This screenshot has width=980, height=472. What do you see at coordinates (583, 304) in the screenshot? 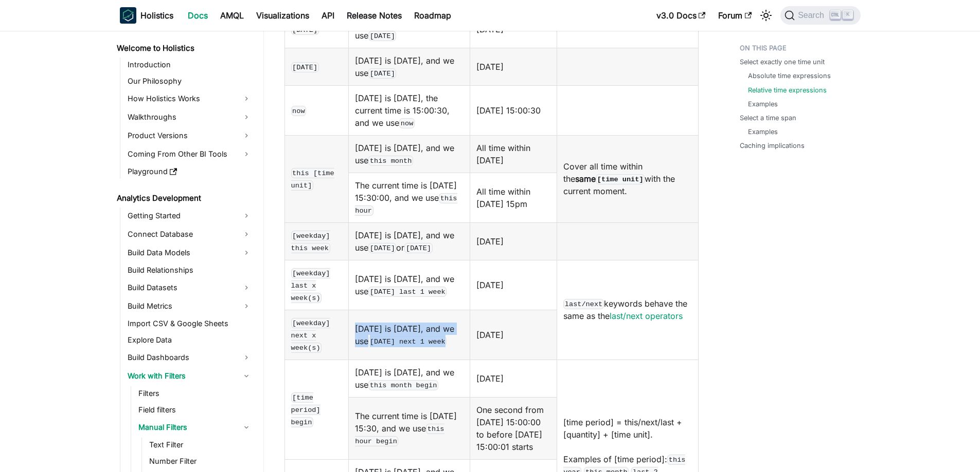
I see `code: last/next` at bounding box center [583, 304].